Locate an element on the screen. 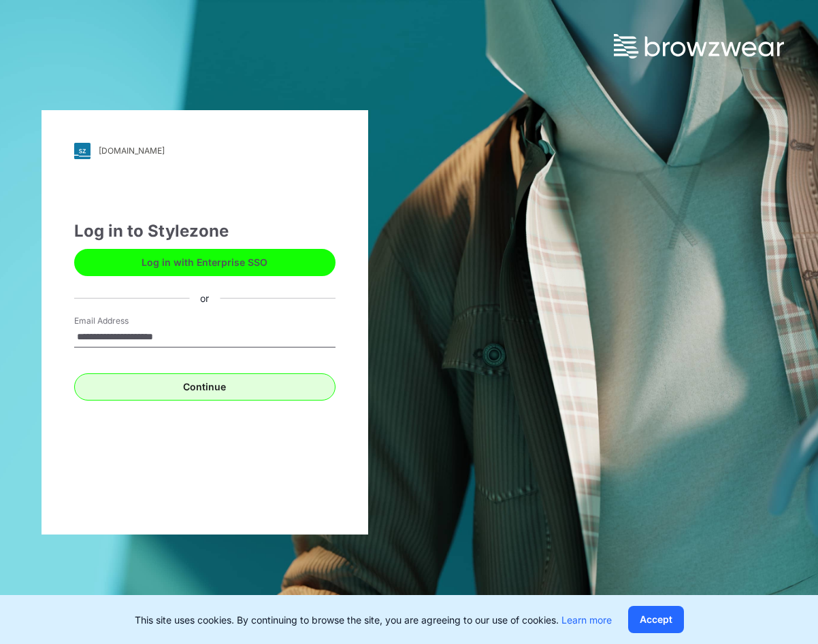 The width and height of the screenshot is (818, 644). img: svg+xml;base64,PHN2ZyB3aWR0aD0iMjgiIGhlaWdodD0iMjgiIHZpZXdCb3g9IjAgMCAyOCAyOCIgZmlsbD0ibm9uZSIgeG... is located at coordinates (82, 151).